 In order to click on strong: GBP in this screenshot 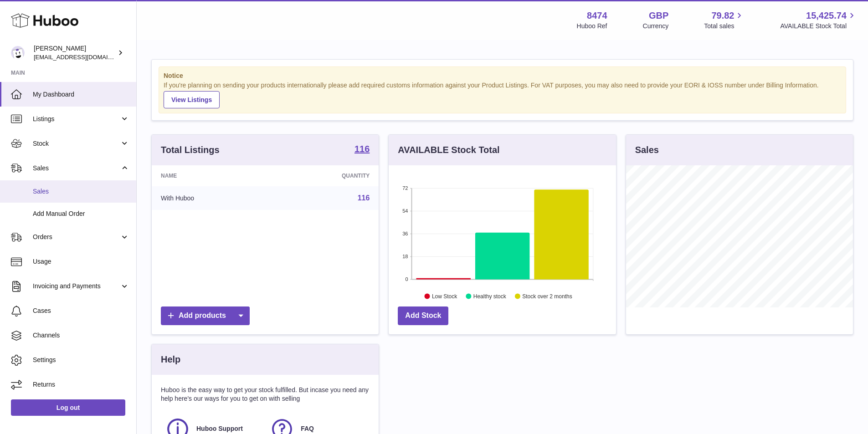, I will do `click(658, 16)`.